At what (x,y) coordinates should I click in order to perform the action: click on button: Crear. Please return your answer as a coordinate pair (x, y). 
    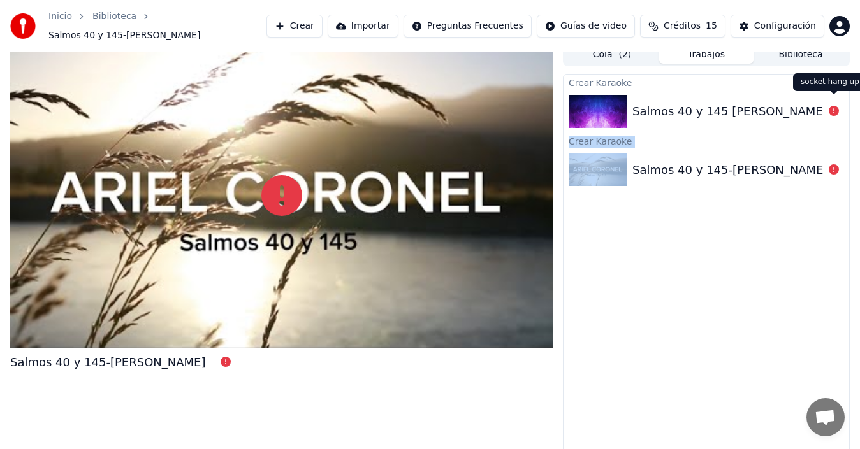
    Looking at the image, I should click on (294, 26).